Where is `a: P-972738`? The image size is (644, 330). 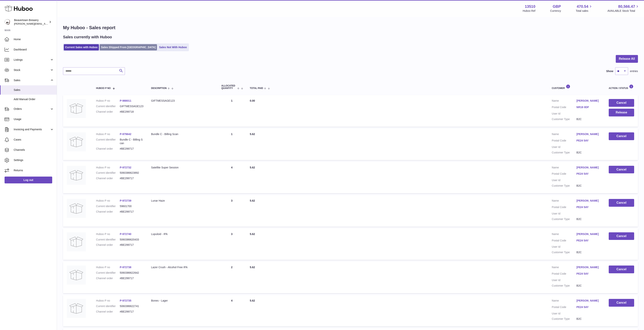
a: P-972738 is located at coordinates (125, 267).